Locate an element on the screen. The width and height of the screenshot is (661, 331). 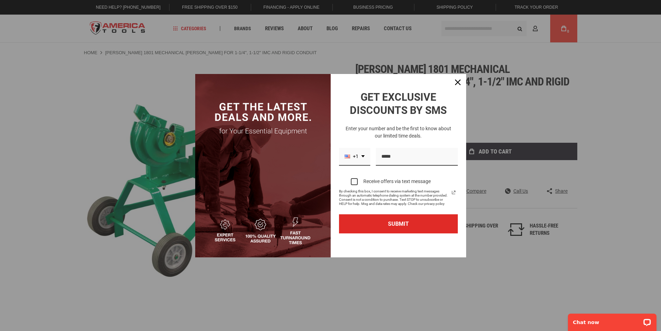
a: Read our Privacy Policy is located at coordinates (454, 193).